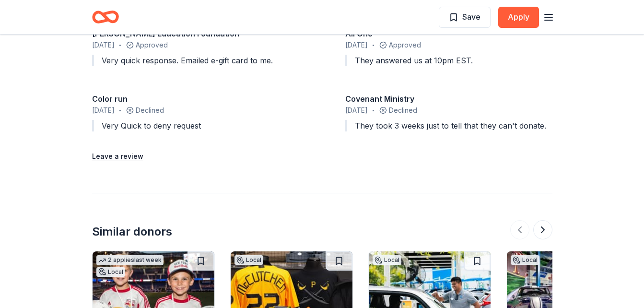  I want to click on button: Apply, so click(519, 17).